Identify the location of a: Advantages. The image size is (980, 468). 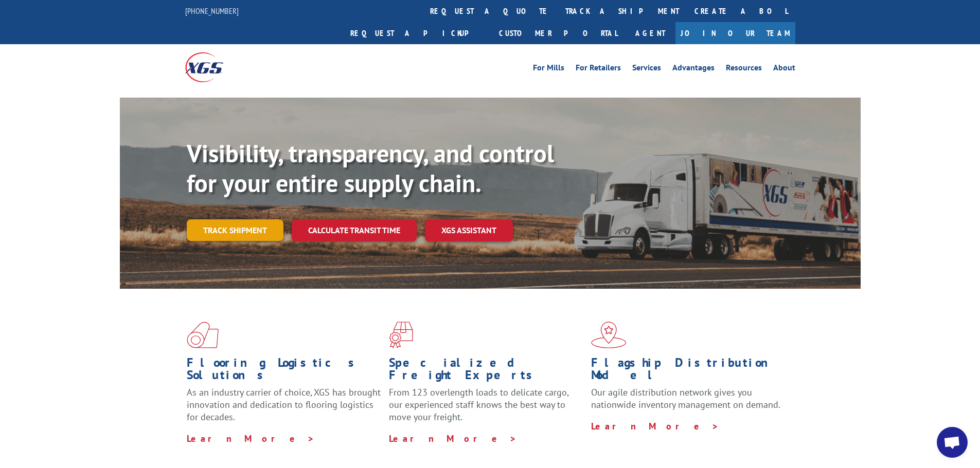
(694, 69).